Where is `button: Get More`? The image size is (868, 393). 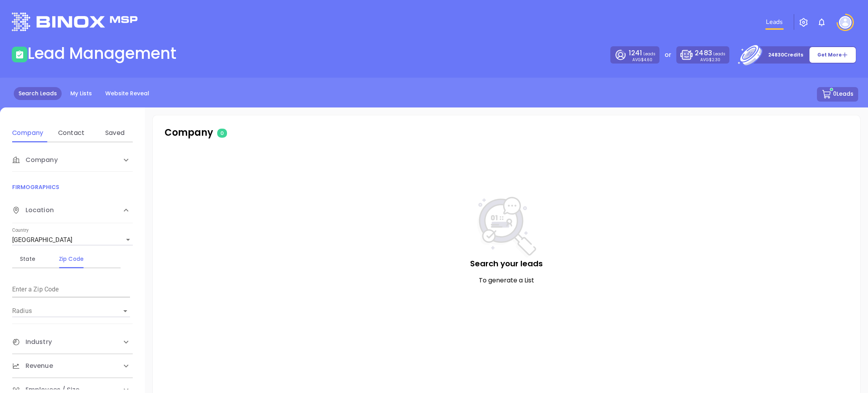 button: Get More is located at coordinates (833, 55).